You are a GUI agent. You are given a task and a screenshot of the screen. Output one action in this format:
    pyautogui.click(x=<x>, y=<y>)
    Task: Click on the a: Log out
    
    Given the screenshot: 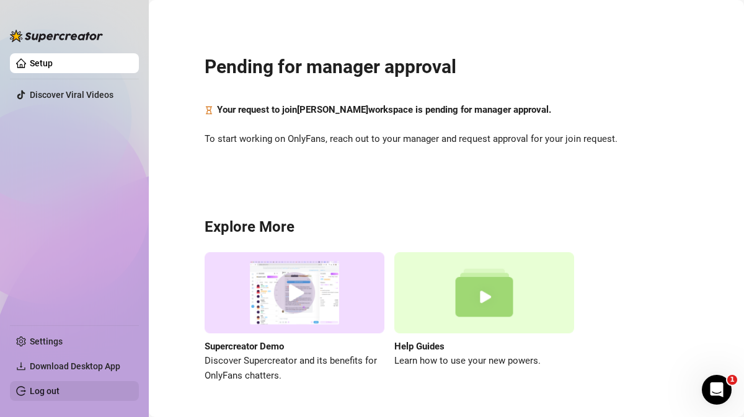 What is the action you would take?
    pyautogui.click(x=45, y=391)
    